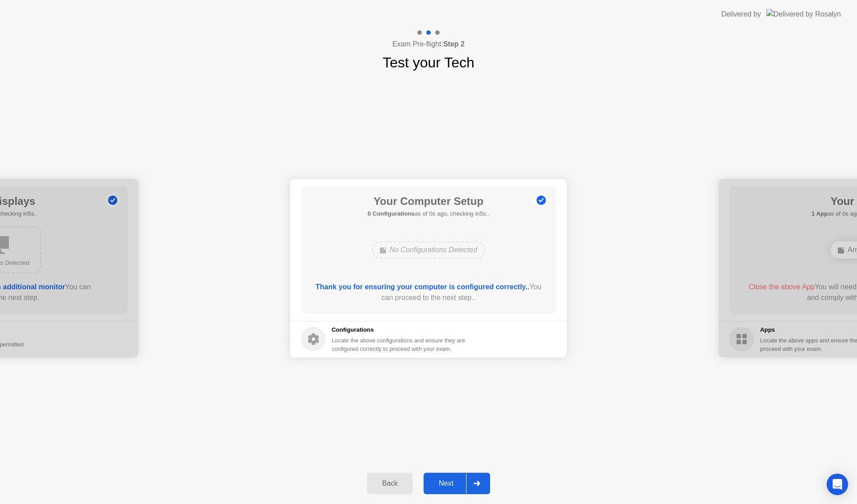 This screenshot has width=857, height=504. Describe the element at coordinates (454, 44) in the screenshot. I see `b: Step 2` at that location.